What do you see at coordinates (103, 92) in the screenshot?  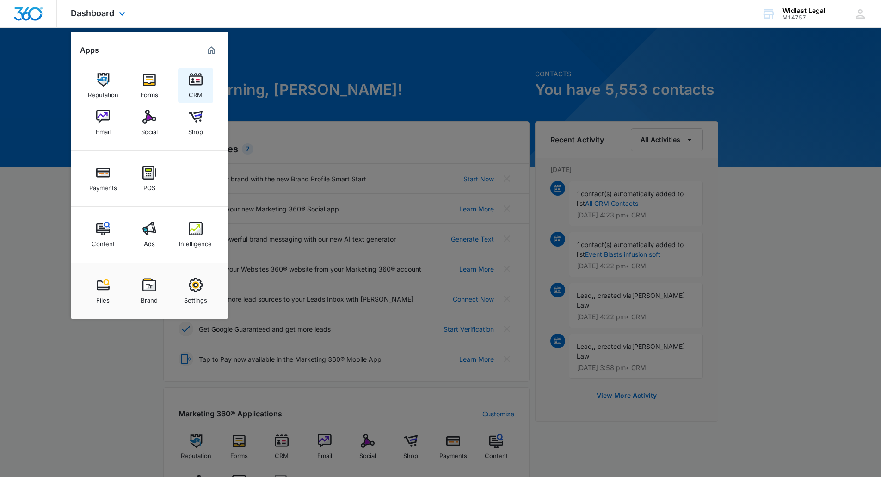 I see `div: Reputation` at bounding box center [103, 92].